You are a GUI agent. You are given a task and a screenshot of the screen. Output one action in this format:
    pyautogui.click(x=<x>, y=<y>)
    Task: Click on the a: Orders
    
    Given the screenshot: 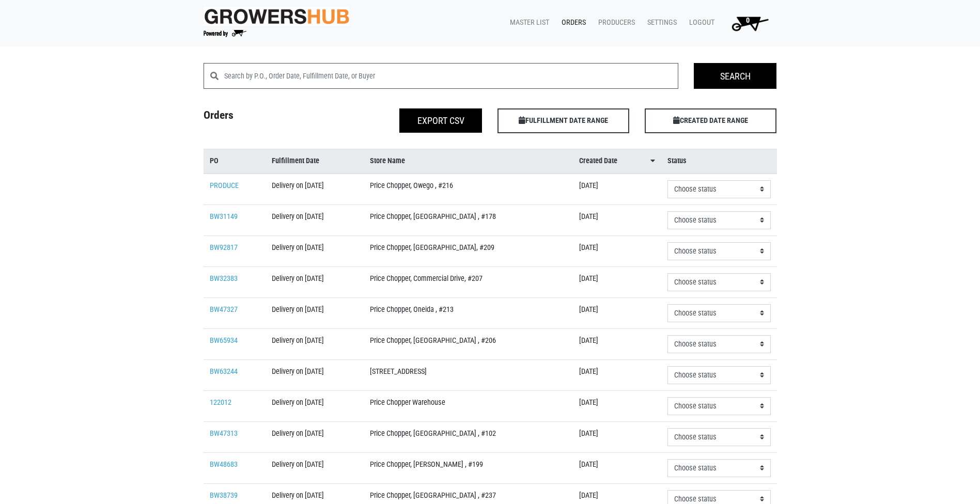 What is the action you would take?
    pyautogui.click(x=571, y=23)
    